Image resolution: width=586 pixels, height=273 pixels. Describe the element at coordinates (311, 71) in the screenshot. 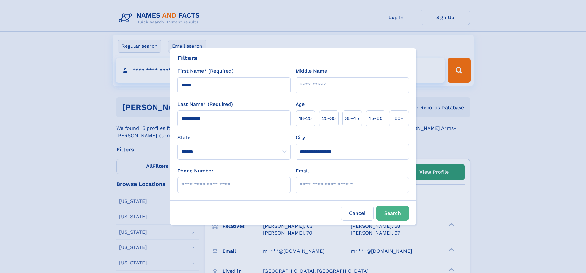

I see `label: Middle Name` at that location.